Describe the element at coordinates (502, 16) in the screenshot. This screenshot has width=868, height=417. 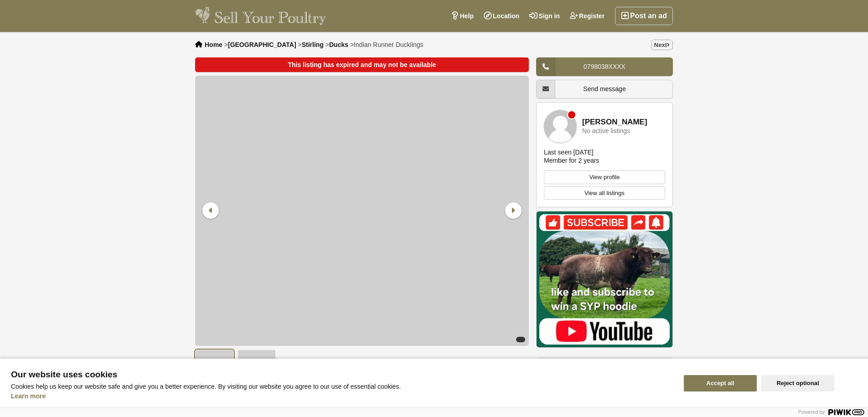
I see `a: Location` at that location.